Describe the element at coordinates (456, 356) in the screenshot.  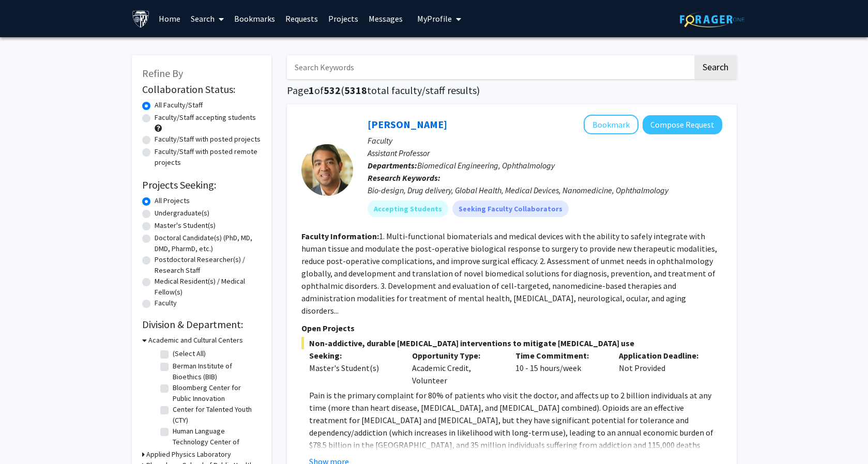
I see `p: Opportunity Type:` at that location.